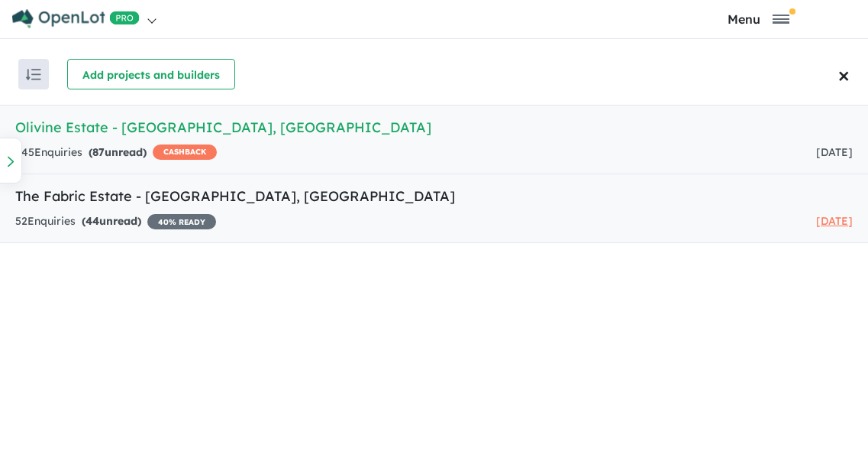 The height and width of the screenshot is (458, 868). Describe the element at coordinates (758, 19) in the screenshot. I see `button: Toggle navigation` at that location.